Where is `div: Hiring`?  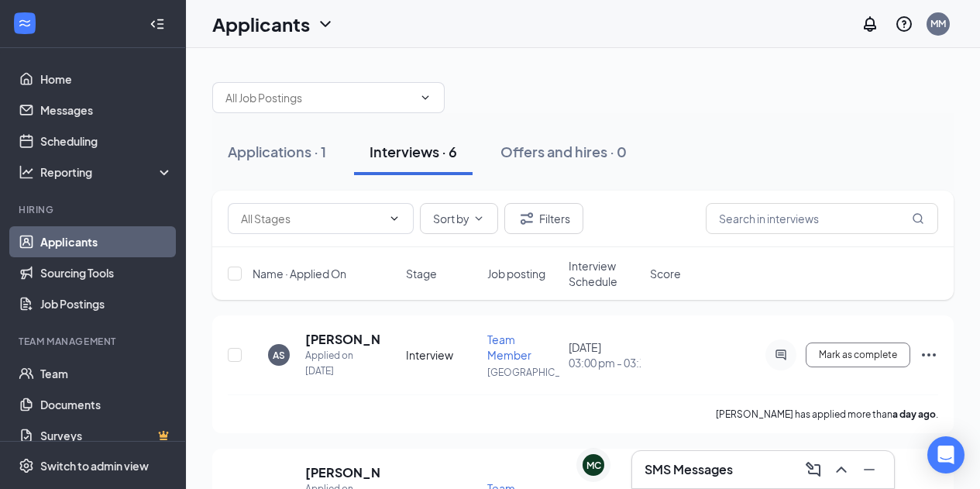
div: Hiring is located at coordinates (93, 210).